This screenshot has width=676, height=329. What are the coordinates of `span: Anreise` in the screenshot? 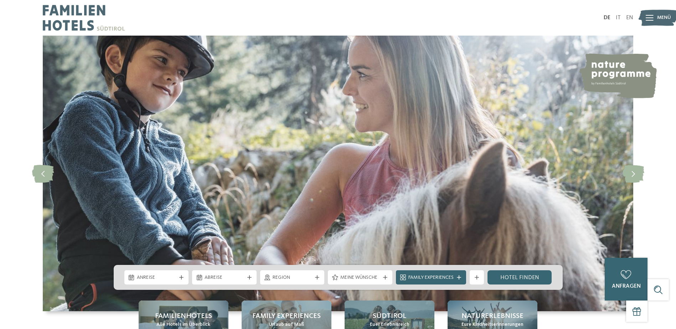 It's located at (156, 278).